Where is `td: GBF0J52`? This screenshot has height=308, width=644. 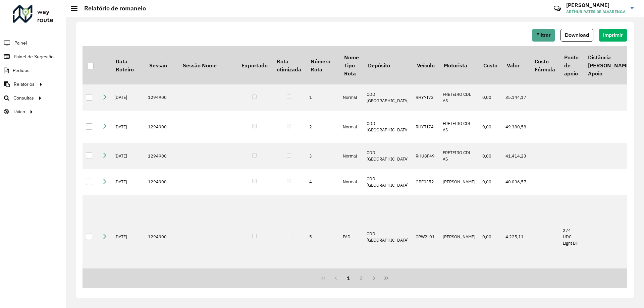
td: GBF0J52 is located at coordinates (426, 182).